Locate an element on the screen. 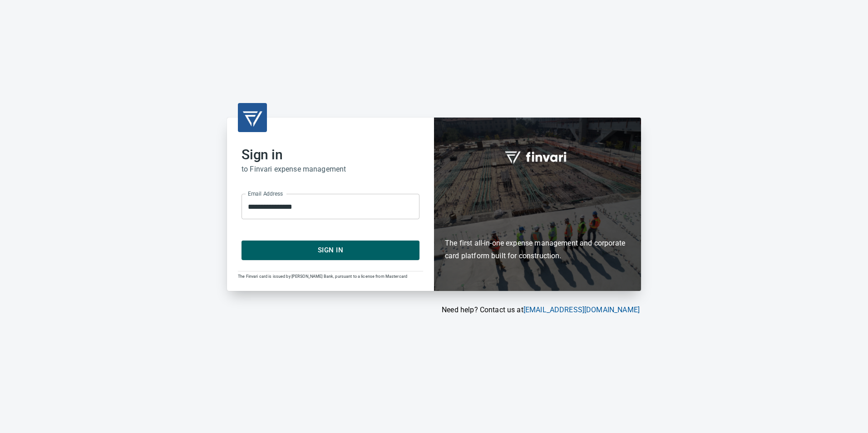 The image size is (868, 433). h6: to Finvari expense management is located at coordinates (331, 169).